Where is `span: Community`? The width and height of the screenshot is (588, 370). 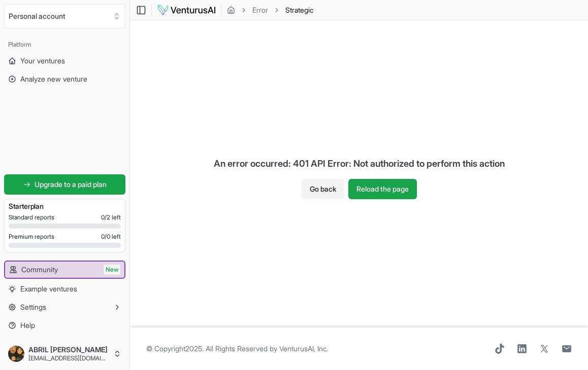 span: Community is located at coordinates (40, 270).